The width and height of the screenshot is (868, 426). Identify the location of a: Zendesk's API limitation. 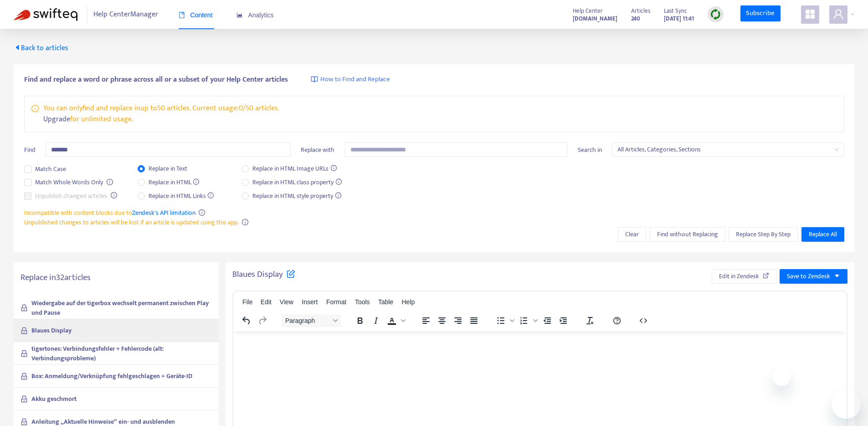
(164, 213).